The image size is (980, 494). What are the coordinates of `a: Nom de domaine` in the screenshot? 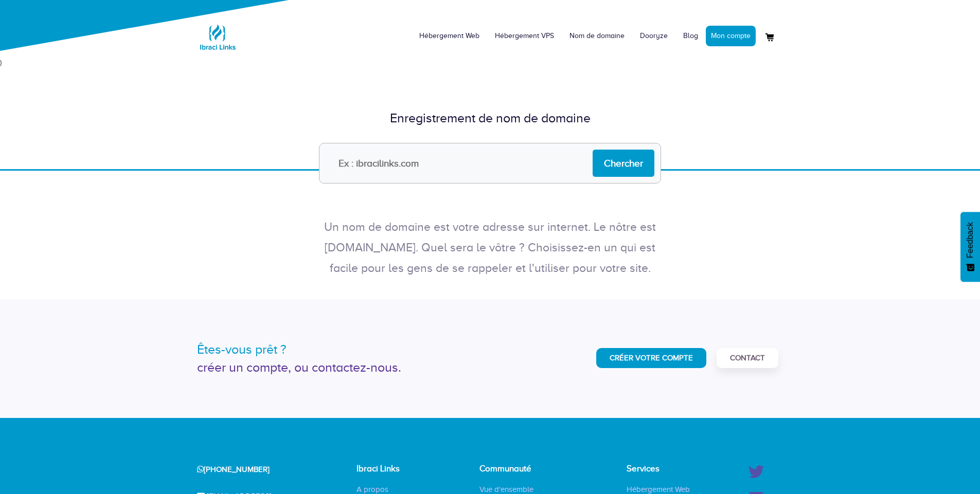 It's located at (596, 36).